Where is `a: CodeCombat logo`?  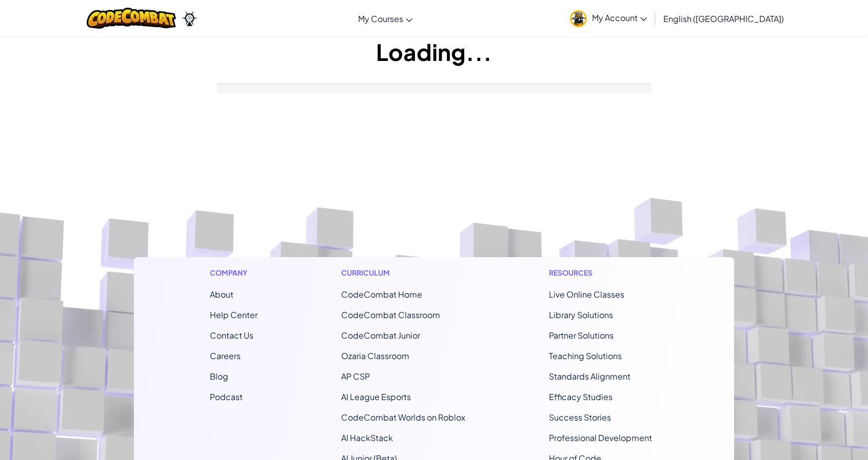 a: CodeCombat logo is located at coordinates (131, 18).